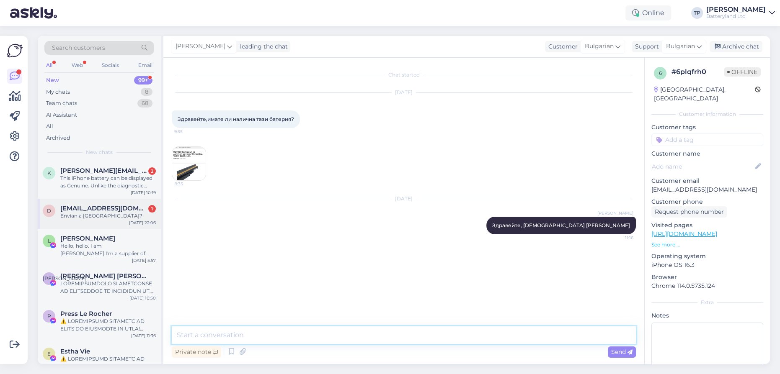  I want to click on span: Offline, so click(742, 72).